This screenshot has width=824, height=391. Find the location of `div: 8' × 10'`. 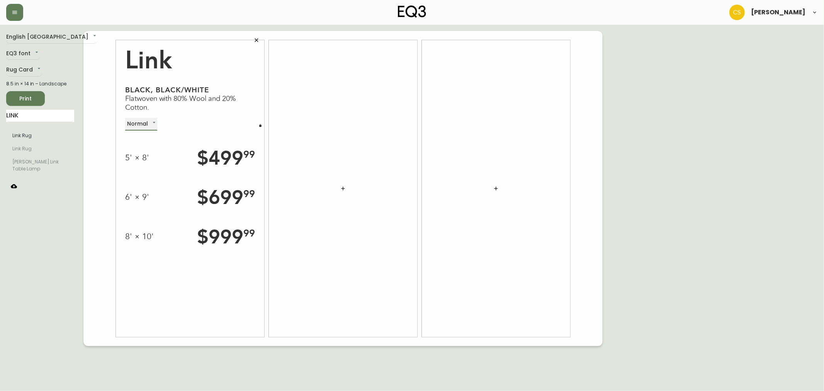

div: 8' × 10' is located at coordinates (140, 237).